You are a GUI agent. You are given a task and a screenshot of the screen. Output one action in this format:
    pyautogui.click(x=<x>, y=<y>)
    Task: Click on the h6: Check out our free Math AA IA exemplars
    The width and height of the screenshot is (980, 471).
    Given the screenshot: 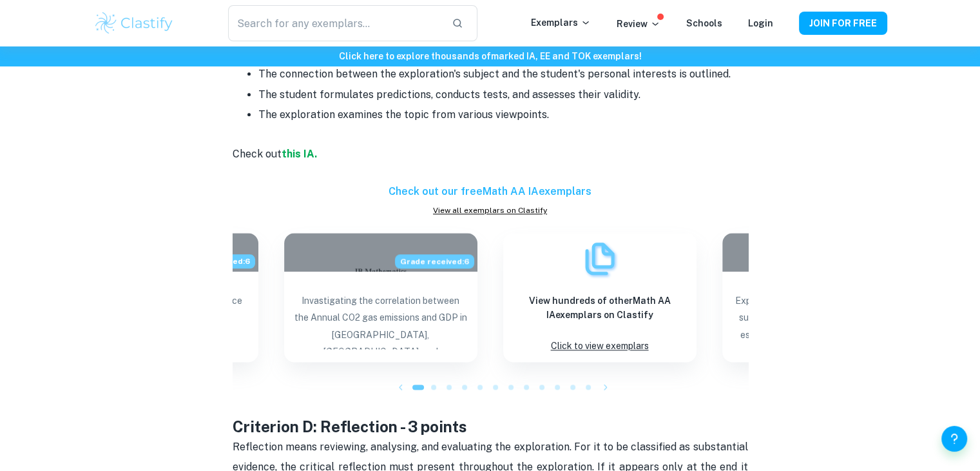 What is the action you would take?
    pyautogui.click(x=490, y=192)
    